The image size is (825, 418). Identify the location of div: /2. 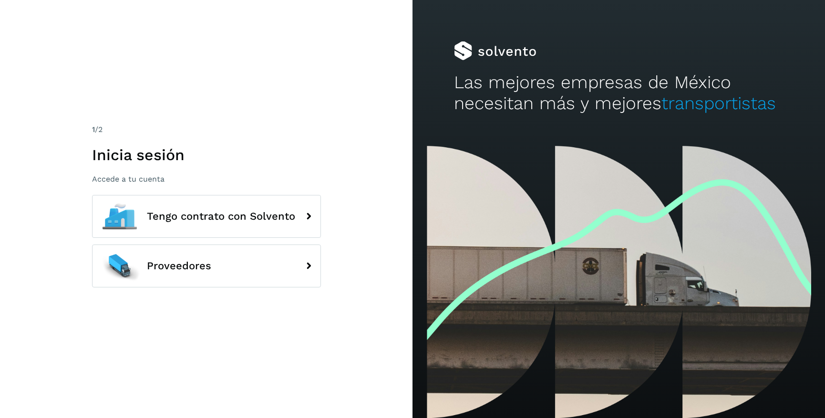
(206, 130).